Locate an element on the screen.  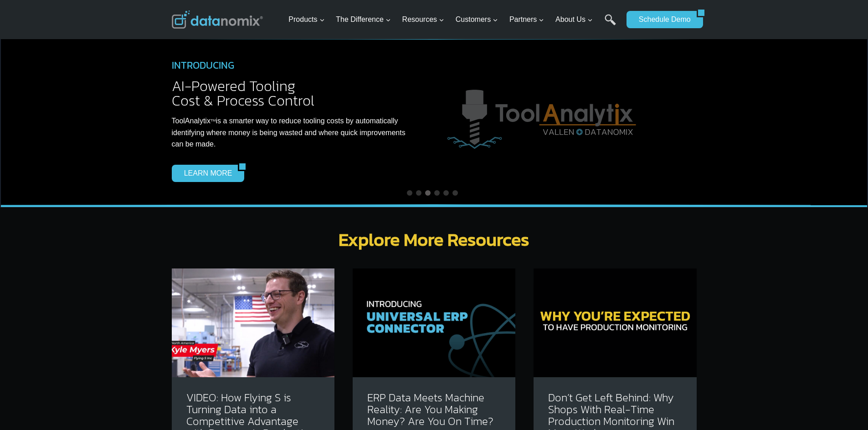
img: VIDEO: How Flying S is Turning Data into a Competitive Advantage with Datanomix Production Monito... is located at coordinates (253, 322).